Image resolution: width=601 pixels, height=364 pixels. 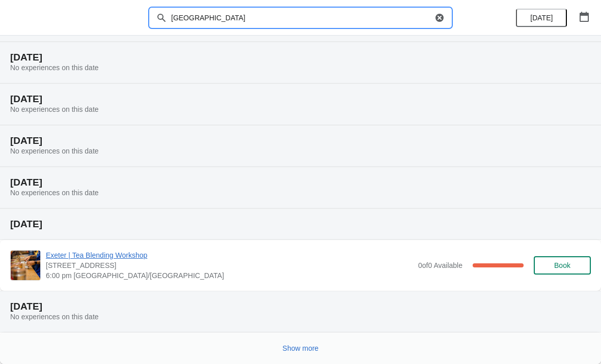 I want to click on span: Book, so click(x=562, y=265).